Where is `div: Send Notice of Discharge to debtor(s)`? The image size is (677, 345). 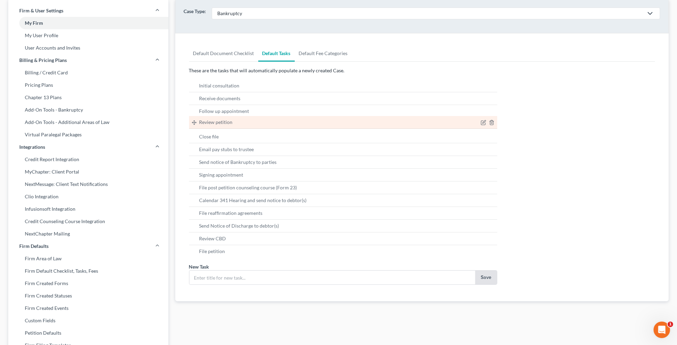
div: Send Notice of Discharge to debtor(s) is located at coordinates (239, 226).